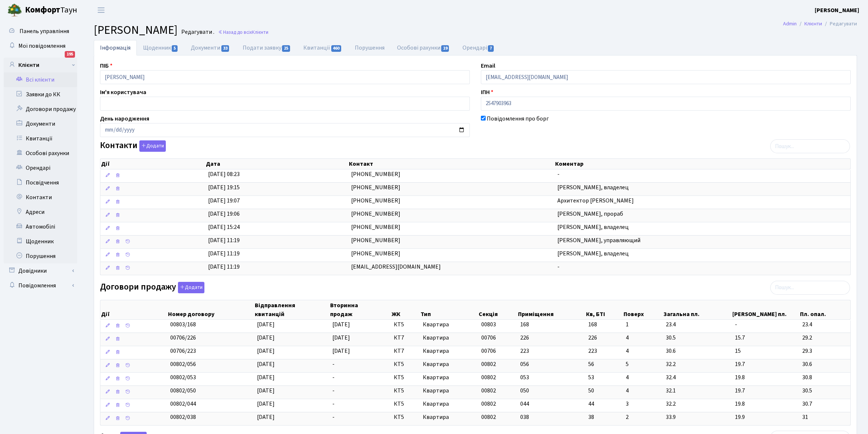 The height and width of the screenshot is (434, 868). What do you see at coordinates (825, 324) in the screenshot?
I see `span: 23.4` at bounding box center [825, 324].